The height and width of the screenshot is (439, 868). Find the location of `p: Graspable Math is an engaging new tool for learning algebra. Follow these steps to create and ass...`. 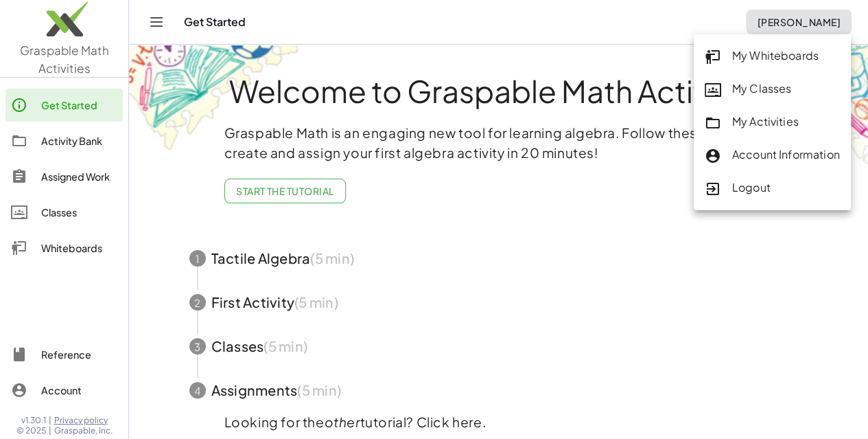

p: Graspable Math is an engaging new tool for learning algebra. Follow these steps to create and ass... is located at coordinates (499, 143).